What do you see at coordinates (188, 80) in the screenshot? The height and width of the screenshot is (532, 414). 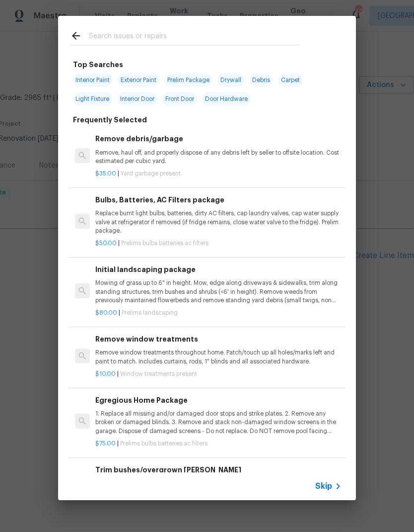 I see `span: Prelim Package` at bounding box center [188, 80].